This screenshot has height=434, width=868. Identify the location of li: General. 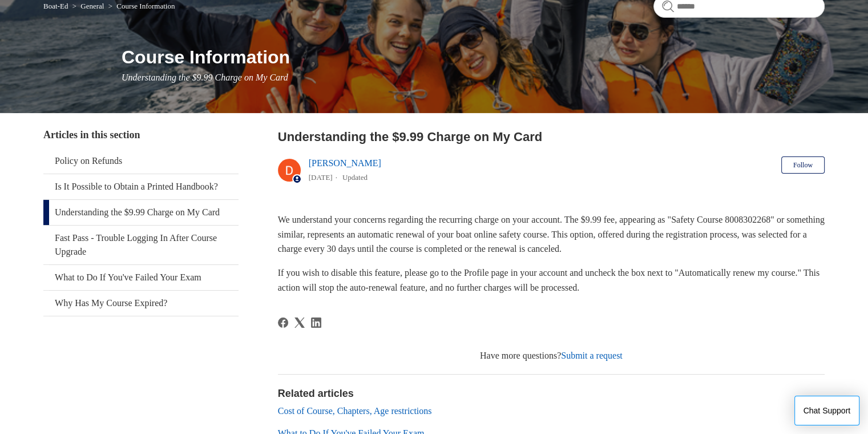
(88, 6).